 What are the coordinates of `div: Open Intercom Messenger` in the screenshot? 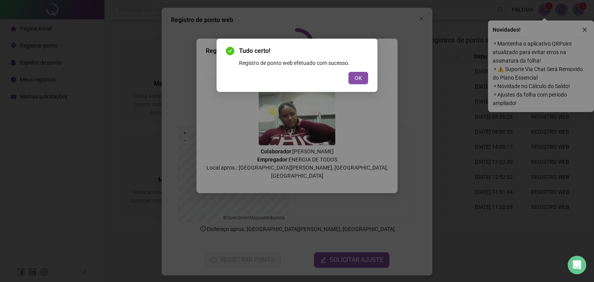 It's located at (577, 265).